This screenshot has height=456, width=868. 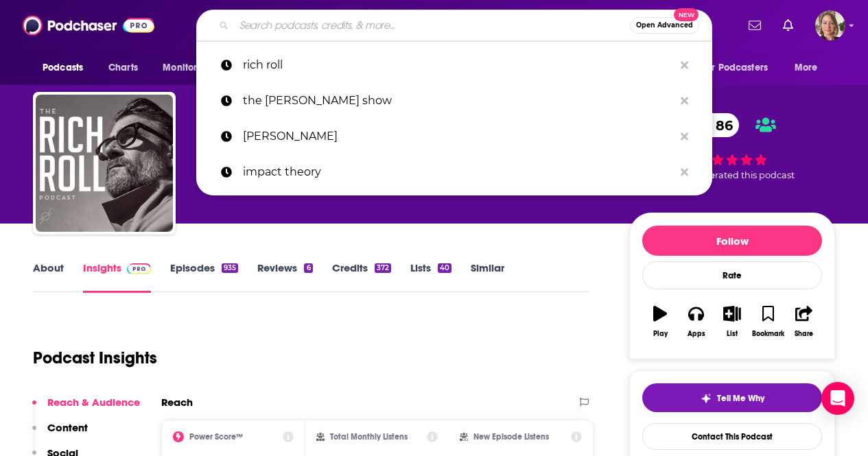 What do you see at coordinates (48, 277) in the screenshot?
I see `a: About` at bounding box center [48, 277].